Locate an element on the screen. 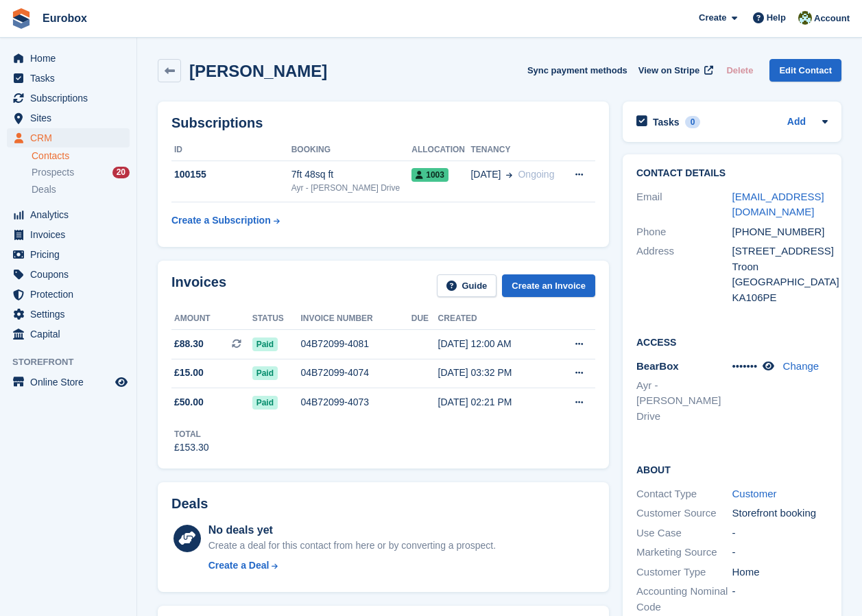 The height and width of the screenshot is (616, 862). span: Create is located at coordinates (713, 18).